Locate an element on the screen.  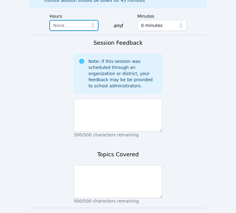
button: 0 minutes is located at coordinates (162, 25).